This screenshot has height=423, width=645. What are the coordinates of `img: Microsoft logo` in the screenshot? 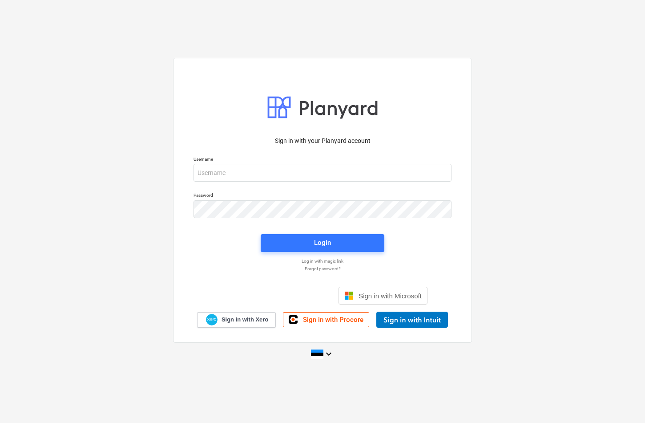 It's located at (349, 296).